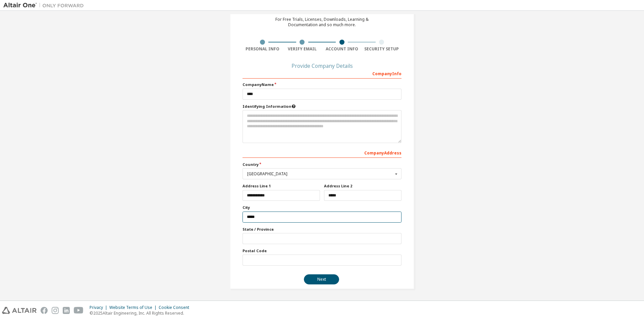  I want to click on p: © 2025 Altair Engineering, Inc. All Rights Reserved., so click(142, 313).